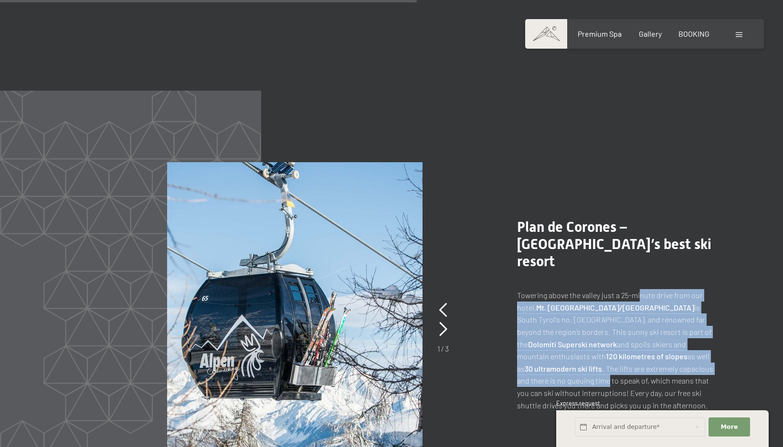 This screenshot has height=447, width=783. Describe the element at coordinates (693, 33) in the screenshot. I see `span: BOOKING` at that location.